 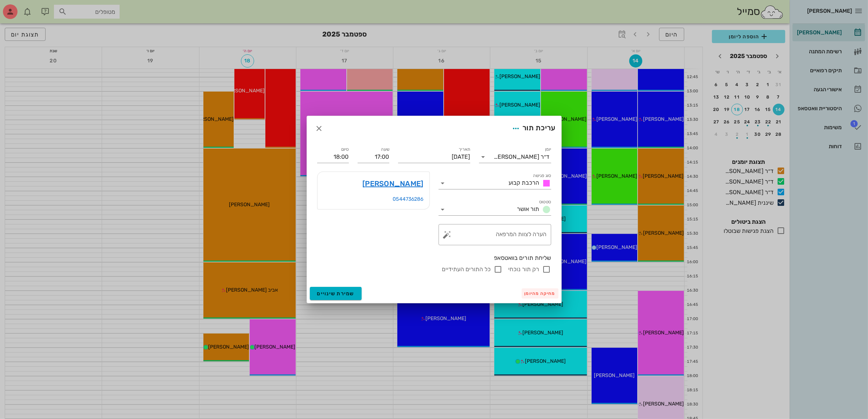 I want to click on span: הרכבת קבוע, so click(x=525, y=183).